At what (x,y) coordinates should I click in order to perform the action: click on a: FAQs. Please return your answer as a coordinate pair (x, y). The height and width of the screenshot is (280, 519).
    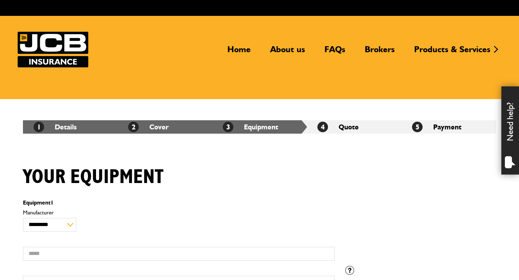
    Looking at the image, I should click on (335, 52).